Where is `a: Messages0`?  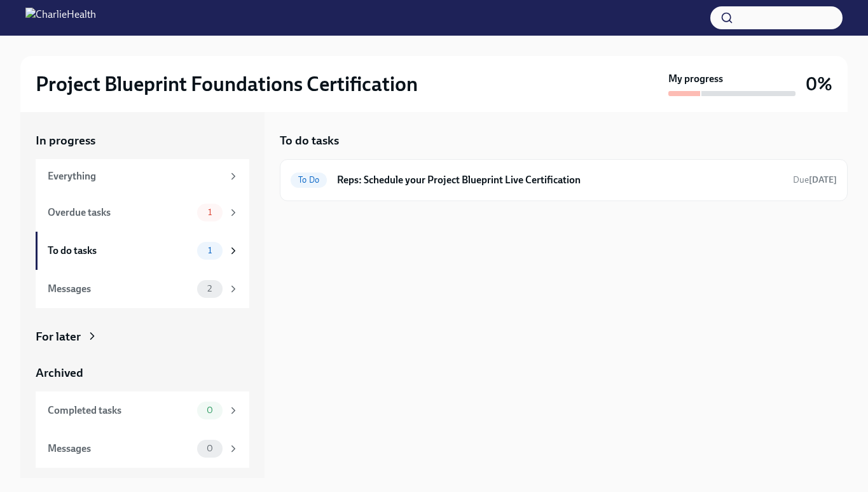 a: Messages0 is located at coordinates (142, 448).